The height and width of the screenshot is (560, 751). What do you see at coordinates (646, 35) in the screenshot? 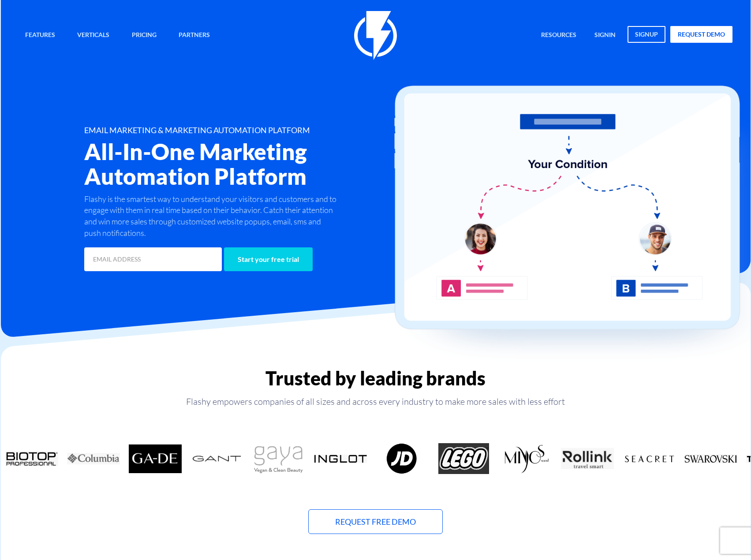
I see `a: signup` at bounding box center [646, 35].